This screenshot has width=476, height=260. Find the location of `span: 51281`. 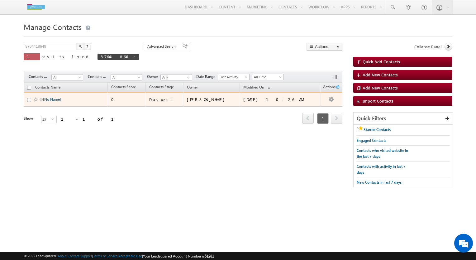

span: 51281 is located at coordinates (209, 256).